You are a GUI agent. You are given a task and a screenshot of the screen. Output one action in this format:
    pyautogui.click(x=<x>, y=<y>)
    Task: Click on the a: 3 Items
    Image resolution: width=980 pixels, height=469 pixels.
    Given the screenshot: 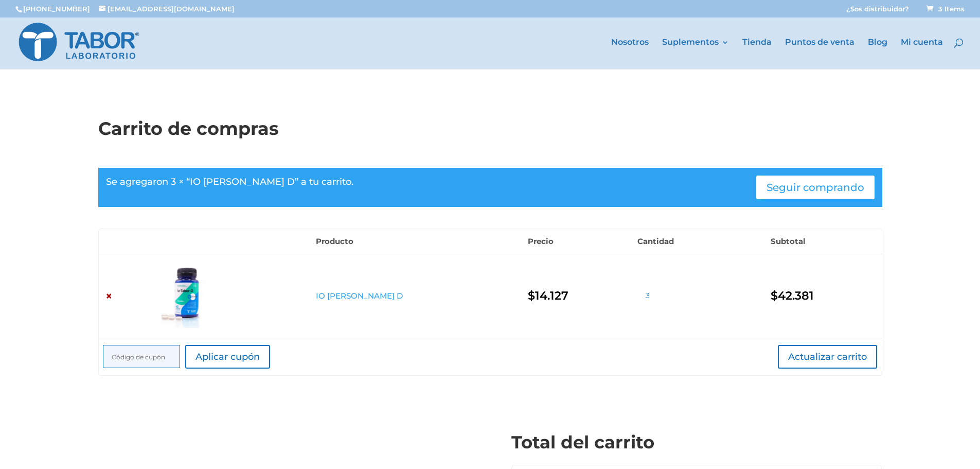 What is the action you would take?
    pyautogui.click(x=944, y=9)
    